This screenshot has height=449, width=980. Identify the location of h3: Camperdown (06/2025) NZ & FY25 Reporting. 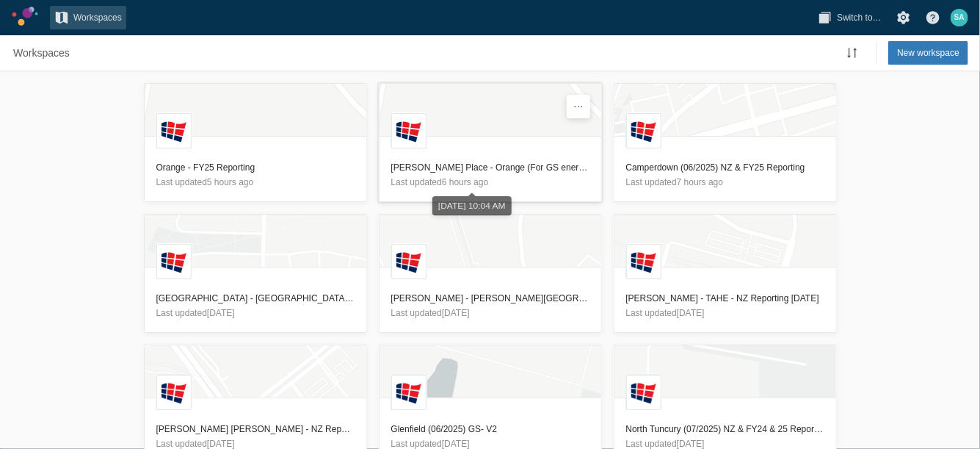
(725, 168).